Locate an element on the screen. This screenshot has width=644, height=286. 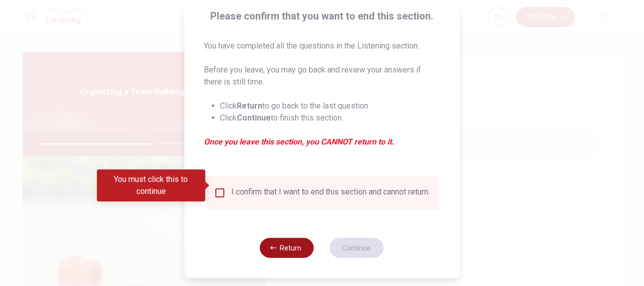
p: You have completed all the questions in the Listening section. is located at coordinates (322, 46).